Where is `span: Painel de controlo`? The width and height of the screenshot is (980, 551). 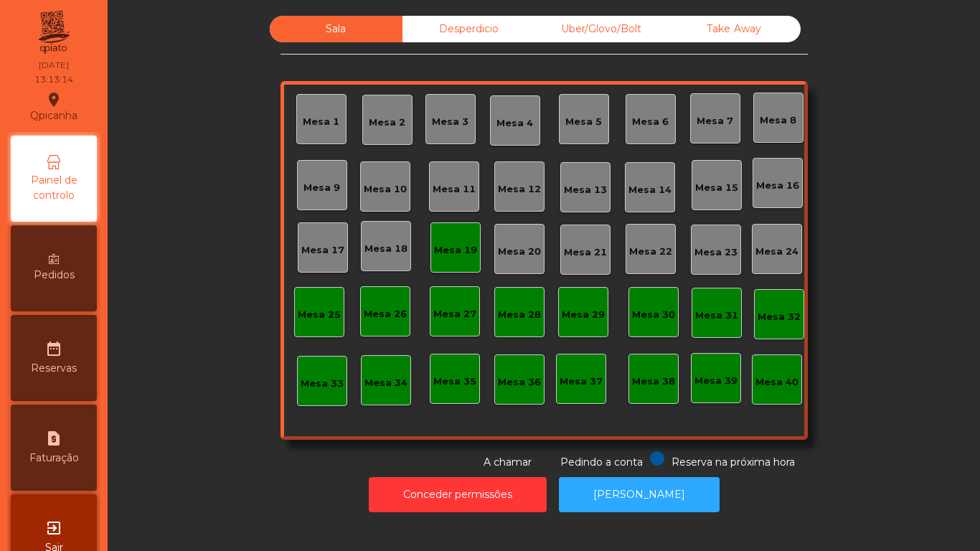 span: Painel de controlo is located at coordinates (54, 188).